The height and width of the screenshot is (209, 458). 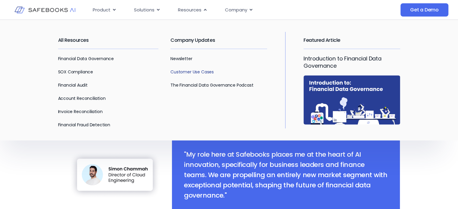 What do you see at coordinates (76, 72) in the screenshot?
I see `a: SOX Compliance` at bounding box center [76, 72].